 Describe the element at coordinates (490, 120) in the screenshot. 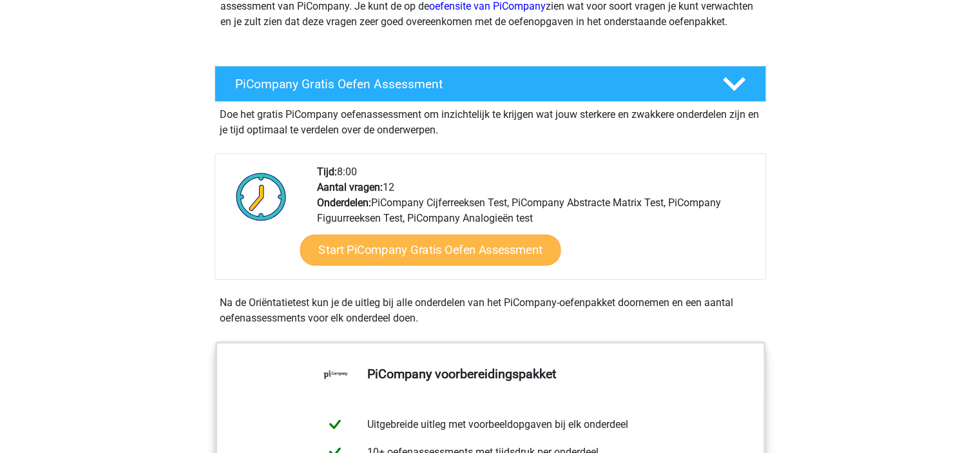

I see `div: Doe het gratis PiCompany oefenassessment om inzichtelijk te krijgen wat jouw sterkere en zwakkere...` at that location.